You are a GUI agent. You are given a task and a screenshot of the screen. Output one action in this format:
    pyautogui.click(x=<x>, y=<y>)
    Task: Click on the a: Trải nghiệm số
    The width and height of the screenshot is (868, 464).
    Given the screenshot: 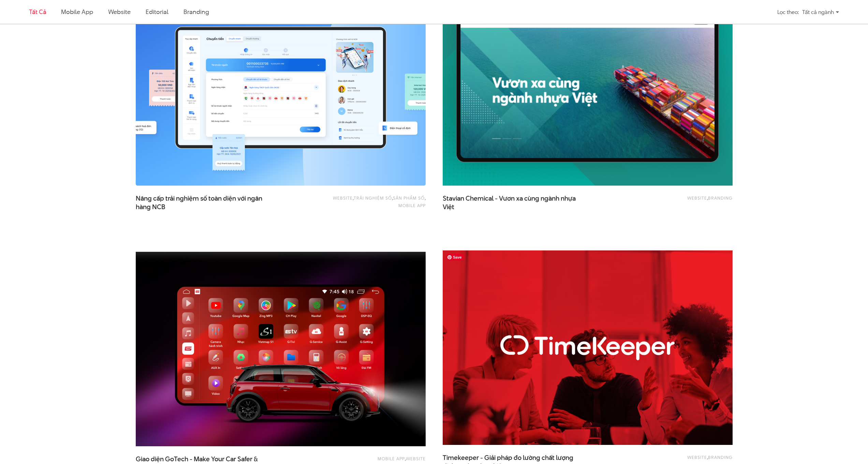 What is the action you would take?
    pyautogui.click(x=373, y=198)
    